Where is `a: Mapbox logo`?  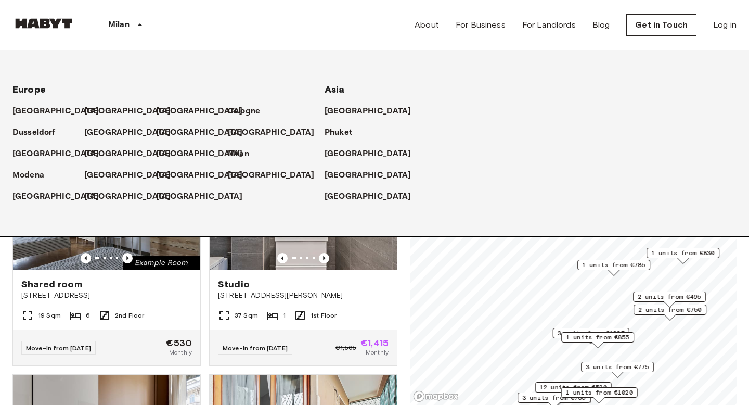
a: Mapbox logo is located at coordinates (436, 396).